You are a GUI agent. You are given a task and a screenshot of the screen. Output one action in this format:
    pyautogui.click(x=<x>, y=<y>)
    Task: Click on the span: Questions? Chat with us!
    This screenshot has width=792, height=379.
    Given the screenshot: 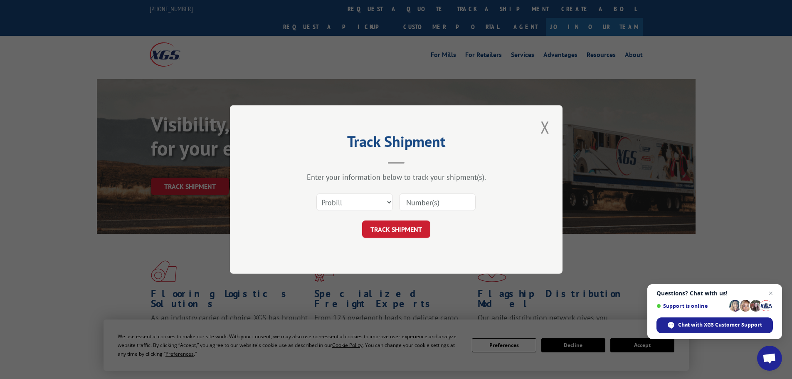 What is the action you would take?
    pyautogui.click(x=714, y=293)
    